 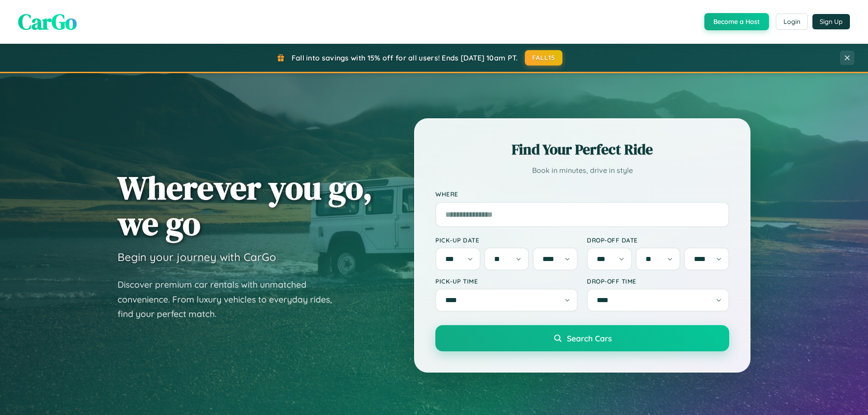 I want to click on h1: Wherever you go, we go, so click(x=245, y=205).